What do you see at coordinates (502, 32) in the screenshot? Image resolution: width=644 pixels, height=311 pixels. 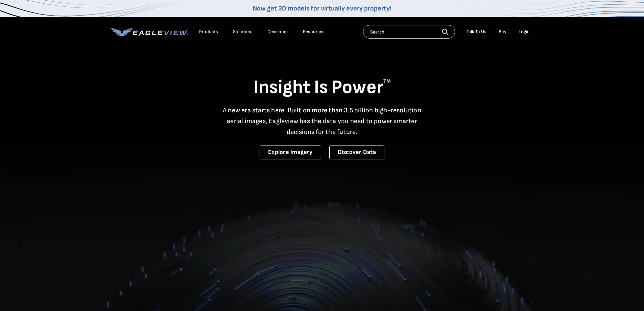 I see `a: Buy` at bounding box center [502, 32].